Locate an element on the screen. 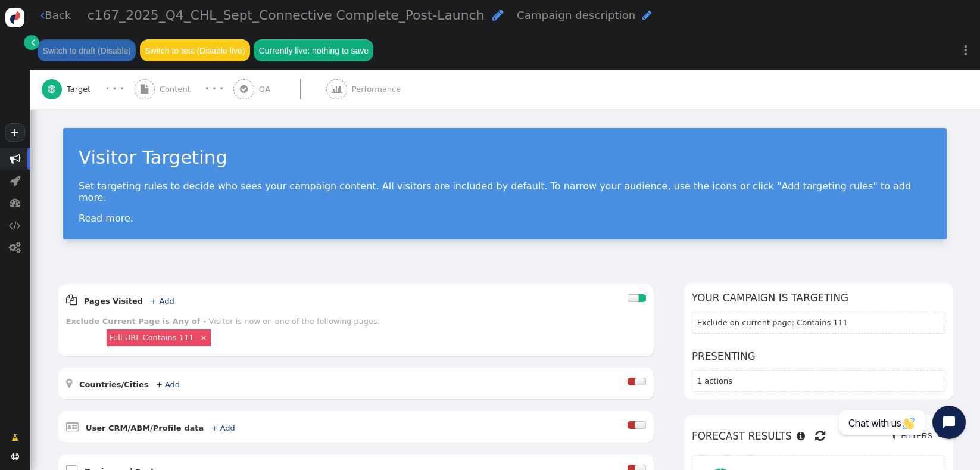 The image size is (980, 470). a: Back is located at coordinates (55, 15).